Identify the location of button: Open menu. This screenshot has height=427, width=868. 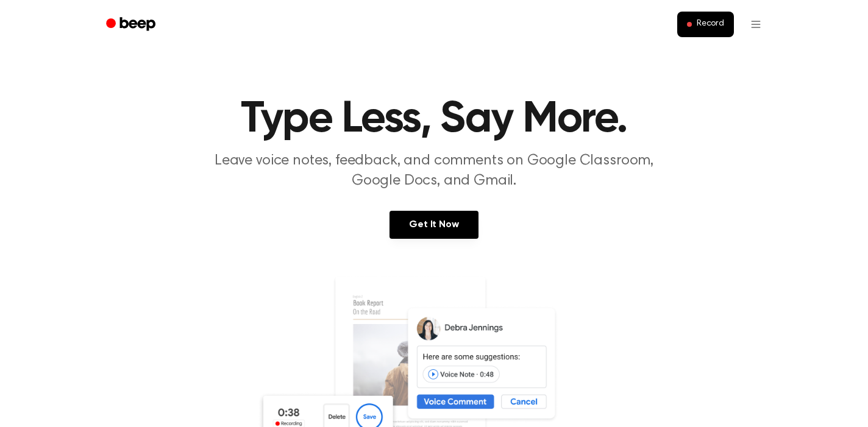
(756, 24).